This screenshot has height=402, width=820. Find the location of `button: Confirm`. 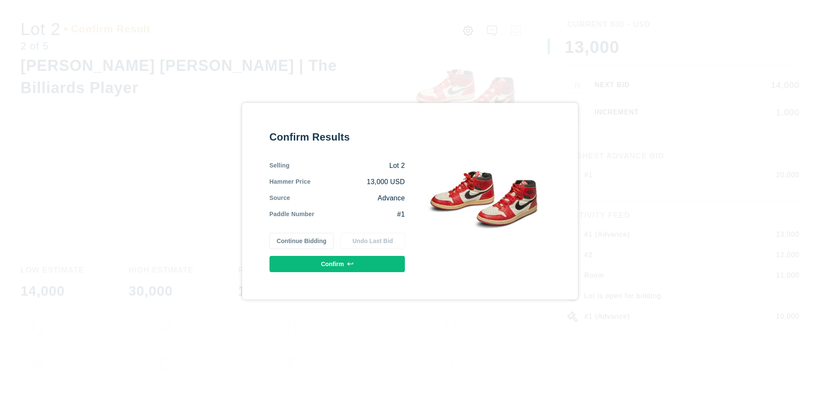

button: Confirm is located at coordinates (337, 264).